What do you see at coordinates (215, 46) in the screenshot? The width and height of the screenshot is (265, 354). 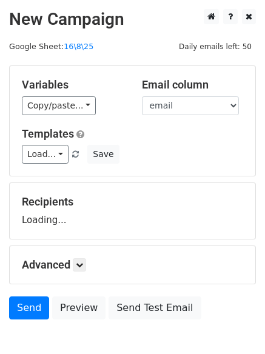 I see `a: Daily emails left: 50` at bounding box center [215, 46].